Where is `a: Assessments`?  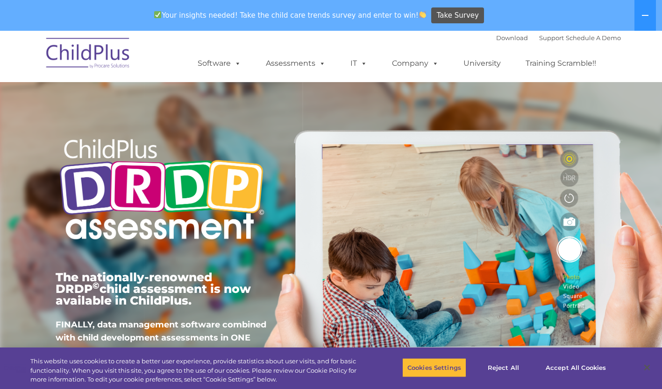 a: Assessments is located at coordinates (296, 63).